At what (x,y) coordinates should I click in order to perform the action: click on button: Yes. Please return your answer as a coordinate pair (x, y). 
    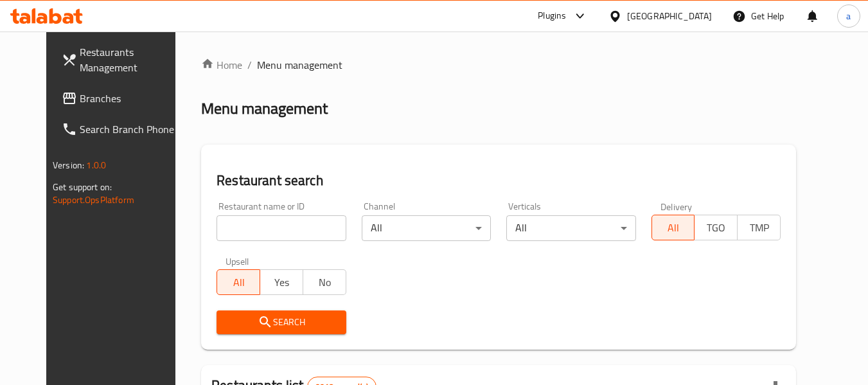
    Looking at the image, I should click on (281, 282).